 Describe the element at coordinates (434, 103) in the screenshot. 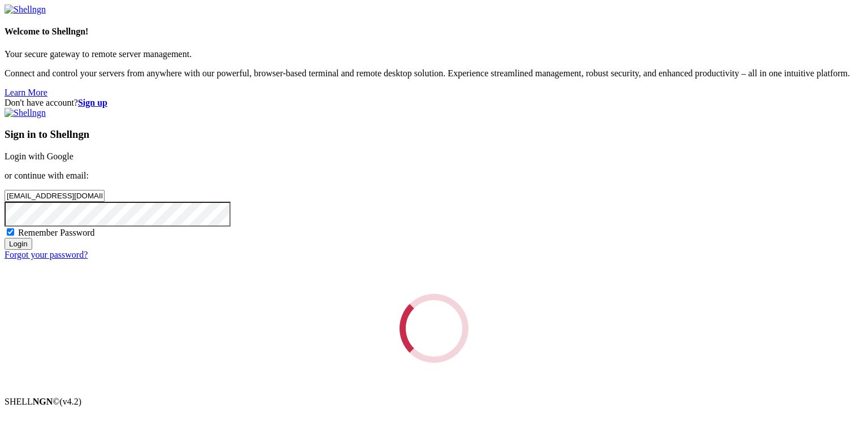

I see `div: Don't have account?` at that location.